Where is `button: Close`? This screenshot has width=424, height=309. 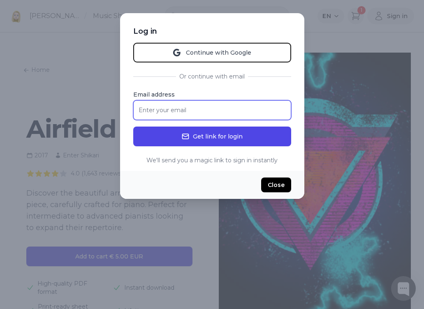
button: Close is located at coordinates (276, 185).